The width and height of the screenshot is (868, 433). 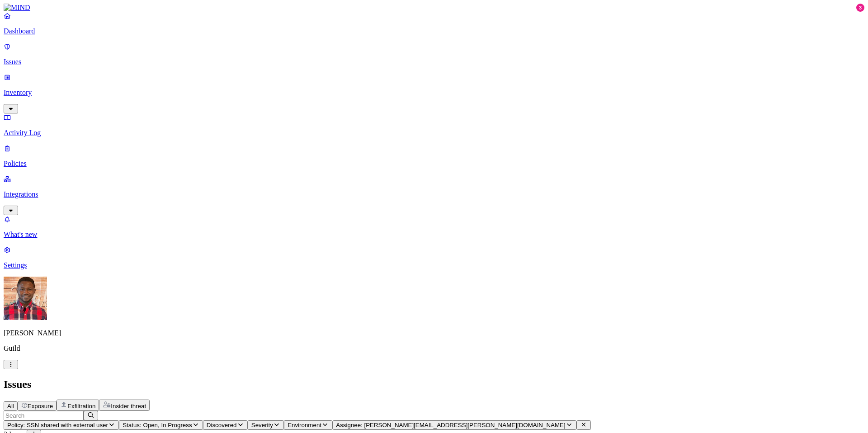 What do you see at coordinates (434, 92) in the screenshot?
I see `p: Inventory` at bounding box center [434, 92].